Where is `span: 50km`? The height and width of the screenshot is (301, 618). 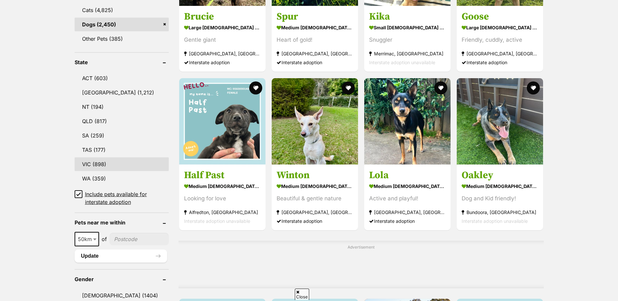 span: 50km is located at coordinates (87, 239).